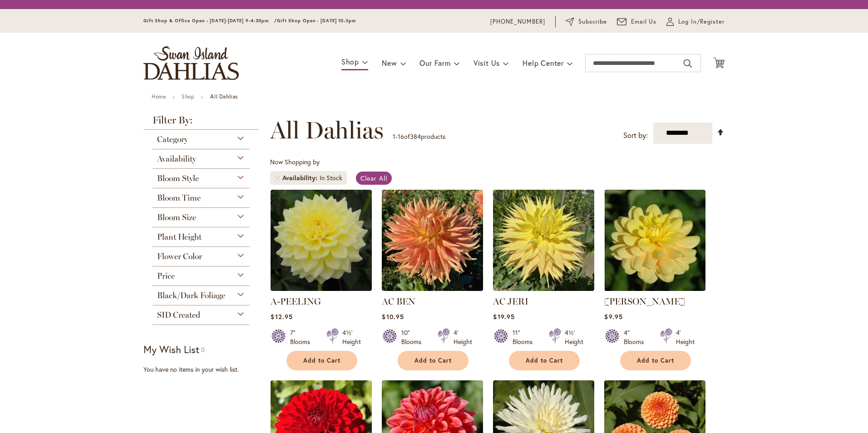 The image size is (868, 433). Describe the element at coordinates (278, 178) in the screenshot. I see `a: Remove Availability In Stock` at that location.